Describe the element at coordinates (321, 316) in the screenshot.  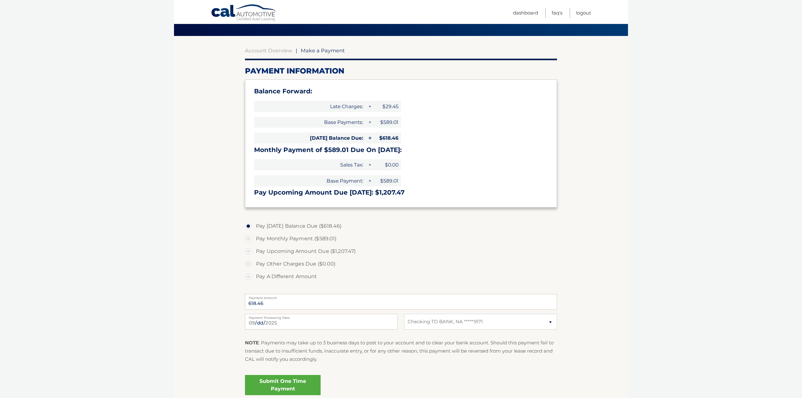
I see `label: Payment Processing Date` at that location.